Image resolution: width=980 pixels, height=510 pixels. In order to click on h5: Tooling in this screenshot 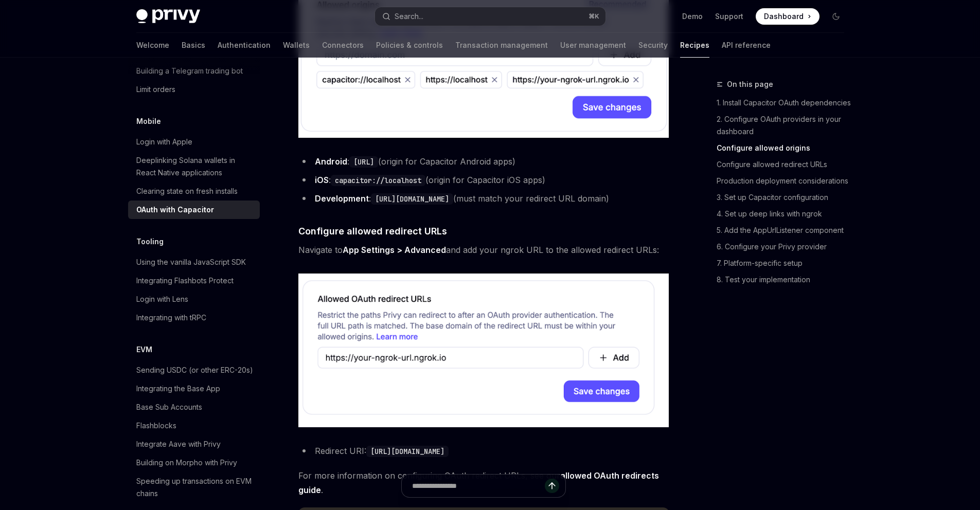, I will do `click(149, 242)`.